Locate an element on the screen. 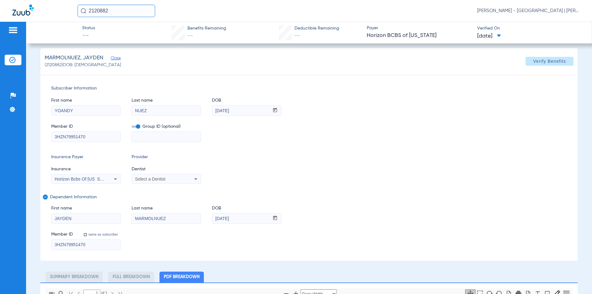 This screenshot has width=592, height=294. span: Group ID (optional) is located at coordinates (166, 126).